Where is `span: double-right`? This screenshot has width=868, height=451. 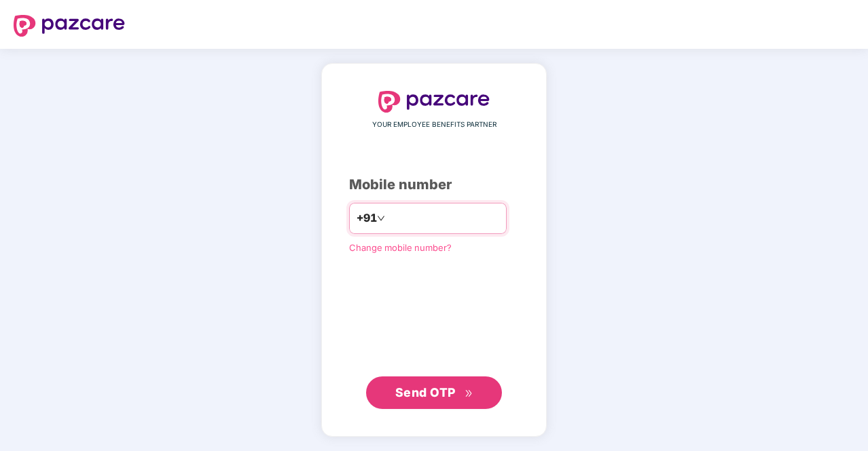
span: double-right is located at coordinates (468, 394).